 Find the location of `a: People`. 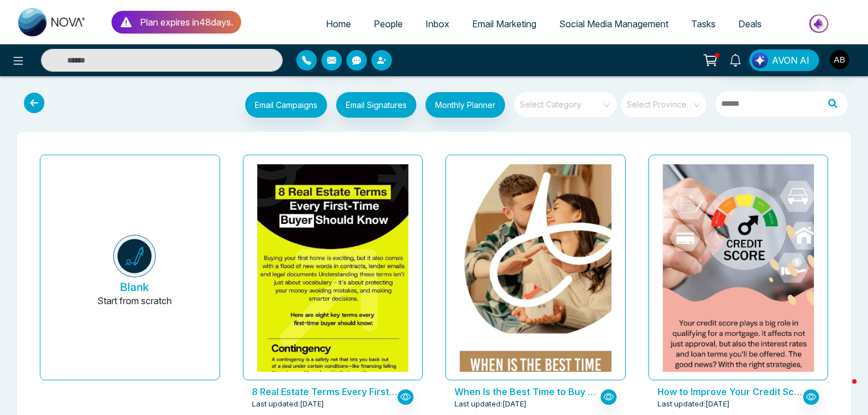

a: People is located at coordinates (388, 24).